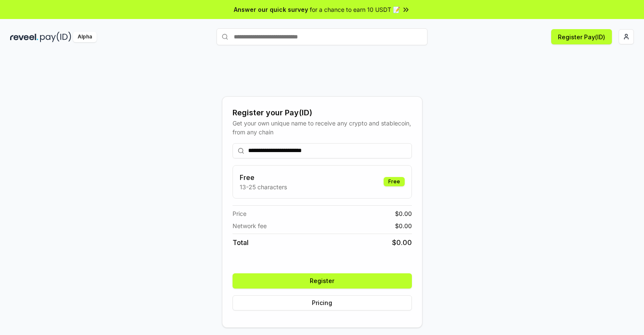  Describe the element at coordinates (355, 9) in the screenshot. I see `span: for a chance to earn 10 USDT 📝` at that location.